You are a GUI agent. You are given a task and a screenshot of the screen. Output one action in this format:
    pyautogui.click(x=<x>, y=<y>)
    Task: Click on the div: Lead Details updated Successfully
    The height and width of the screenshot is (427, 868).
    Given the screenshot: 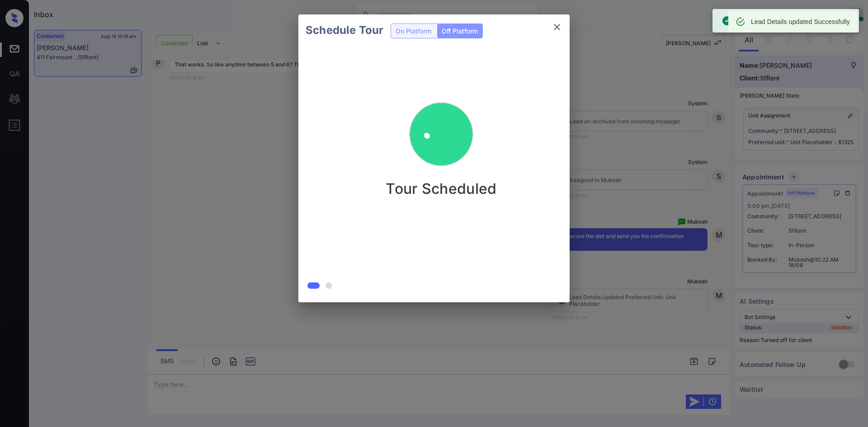 What is the action you would take?
    pyautogui.click(x=801, y=21)
    